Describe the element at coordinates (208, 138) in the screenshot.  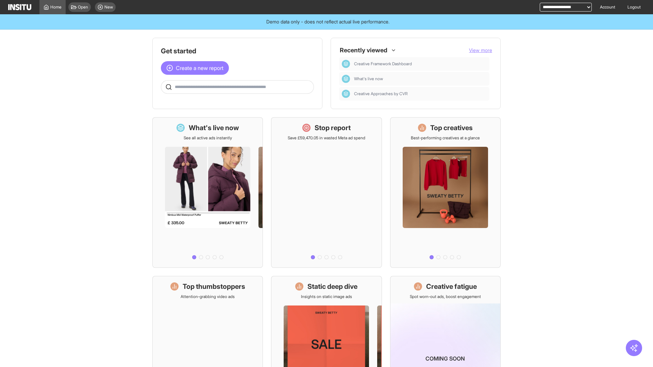
I see `p: See all active ads instantly` at that location.